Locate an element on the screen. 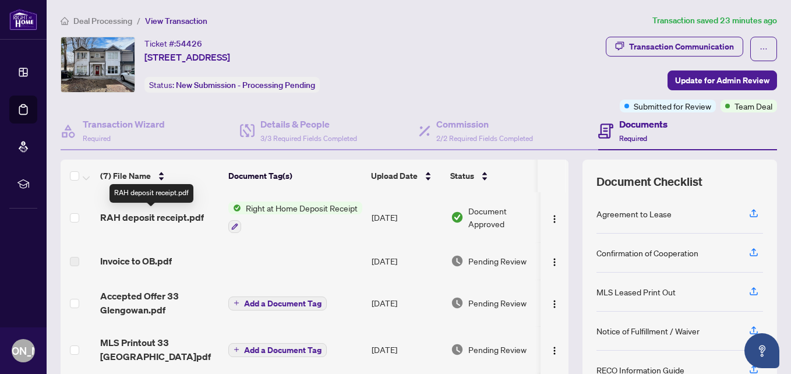 The height and width of the screenshot is (374, 791). div: Ticket #: is located at coordinates (173, 43).